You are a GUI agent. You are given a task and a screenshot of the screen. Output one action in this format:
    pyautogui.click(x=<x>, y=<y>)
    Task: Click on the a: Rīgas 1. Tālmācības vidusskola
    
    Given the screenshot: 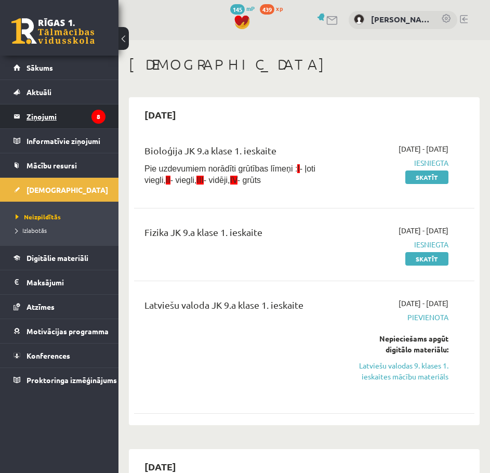 What is the action you would take?
    pyautogui.click(x=53, y=31)
    